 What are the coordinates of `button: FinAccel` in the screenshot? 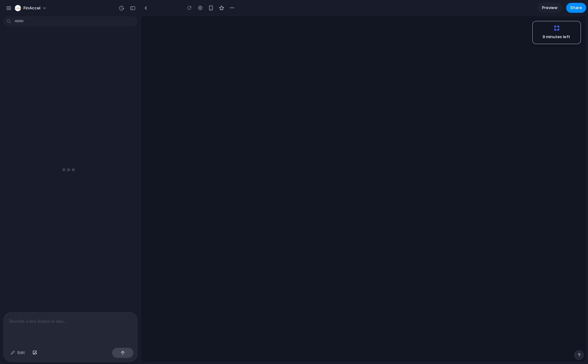 It's located at (31, 8).